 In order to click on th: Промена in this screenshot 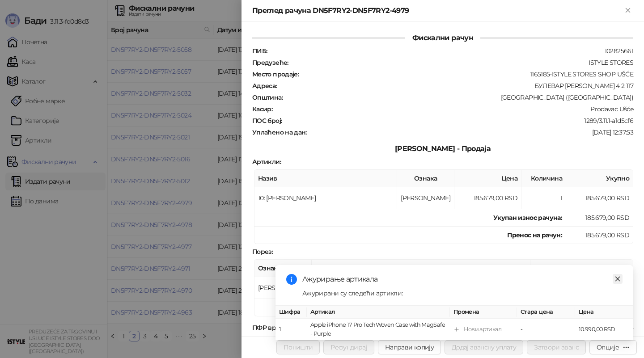, I will do `click(483, 312)`.